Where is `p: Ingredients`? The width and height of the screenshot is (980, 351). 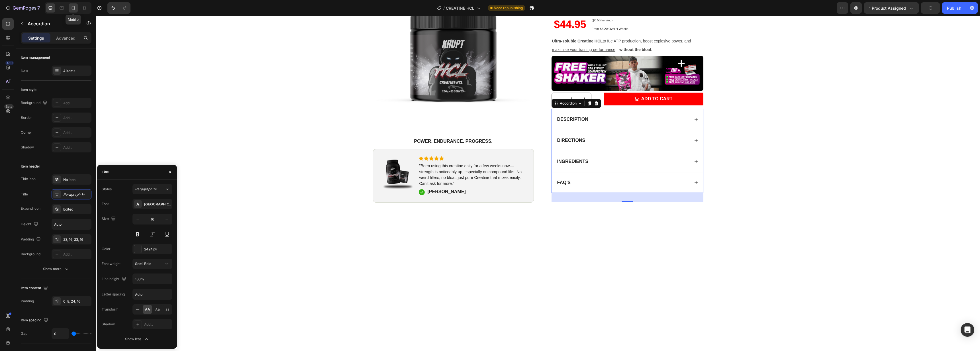 p: Ingredients is located at coordinates (476, 145).